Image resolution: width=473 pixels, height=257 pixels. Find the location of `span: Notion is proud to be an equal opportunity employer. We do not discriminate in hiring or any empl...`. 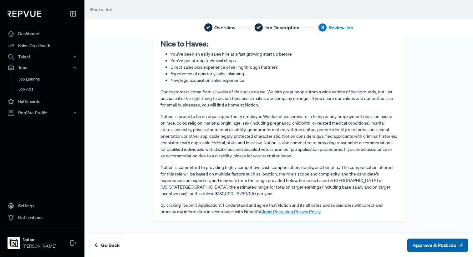

span: Notion is proud to be an equal opportunity employer. We do not discriminate in hiring or any empl... is located at coordinates (278, 136).